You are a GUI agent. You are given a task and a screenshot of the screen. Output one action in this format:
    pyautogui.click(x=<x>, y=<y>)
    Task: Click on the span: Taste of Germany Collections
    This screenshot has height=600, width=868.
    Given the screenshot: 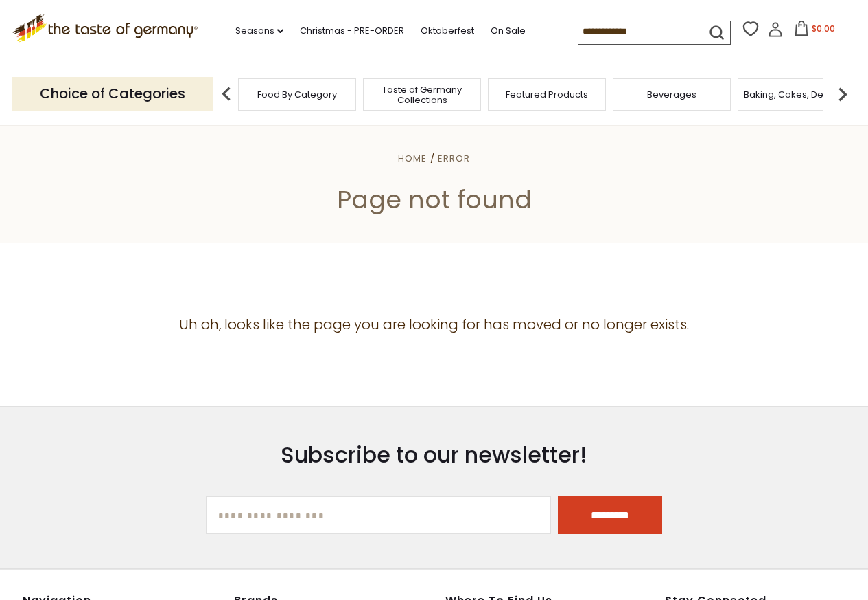 What is the action you would take?
    pyautogui.click(x=422, y=95)
    